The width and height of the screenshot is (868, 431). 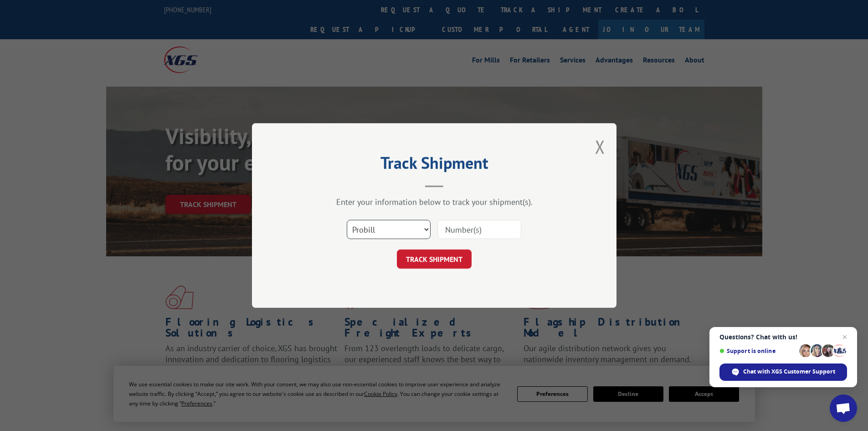 What do you see at coordinates (434, 165) in the screenshot?
I see `h2: Track Shipment` at bounding box center [434, 165].